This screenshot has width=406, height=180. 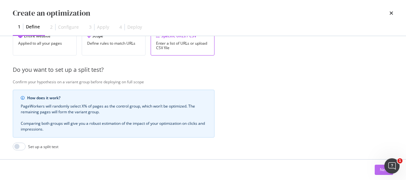 What do you see at coordinates (51, 27) in the screenshot?
I see `div: 2` at bounding box center [51, 27].